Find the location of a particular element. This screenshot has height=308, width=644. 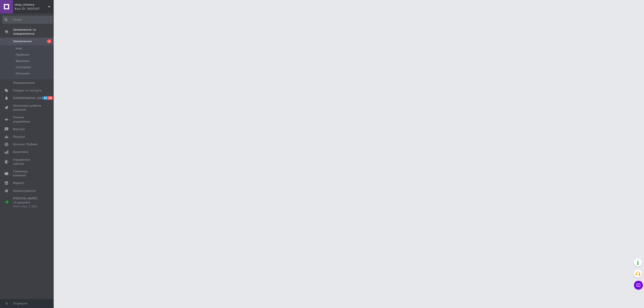

span: Відгуки is located at coordinates (19, 129).